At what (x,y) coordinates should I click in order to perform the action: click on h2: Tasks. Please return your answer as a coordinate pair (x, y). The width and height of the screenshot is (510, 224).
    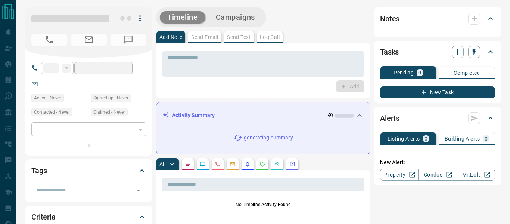
    Looking at the image, I should click on (389, 52).